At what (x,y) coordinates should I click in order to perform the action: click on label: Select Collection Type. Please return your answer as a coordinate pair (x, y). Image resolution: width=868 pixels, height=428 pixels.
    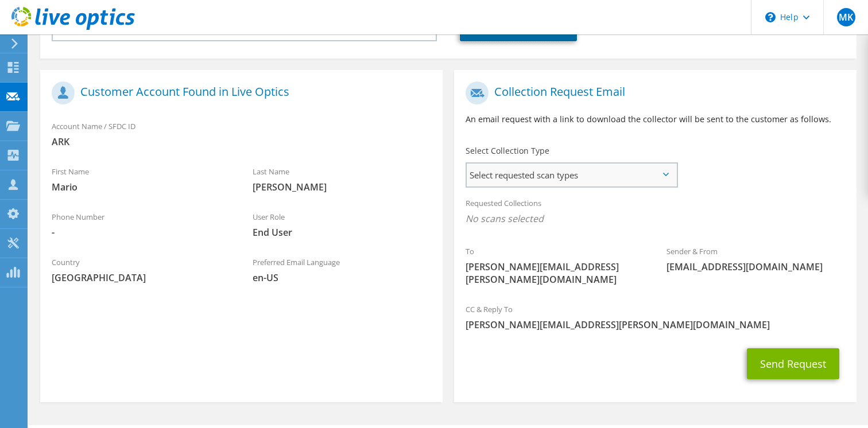
    Looking at the image, I should click on (507, 151).